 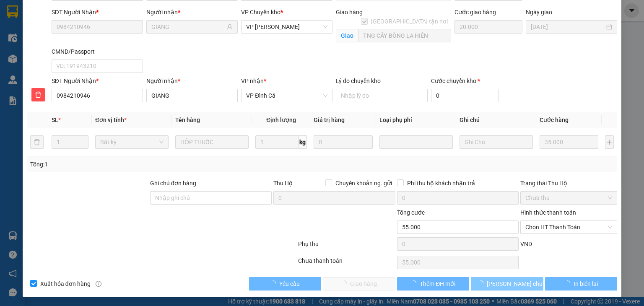 I want to click on span: Chọn HT Thanh Toán, so click(x=569, y=227).